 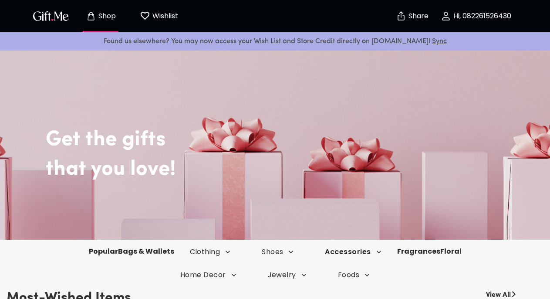 What do you see at coordinates (211, 252) in the screenshot?
I see `button: Clothing` at bounding box center [211, 252].